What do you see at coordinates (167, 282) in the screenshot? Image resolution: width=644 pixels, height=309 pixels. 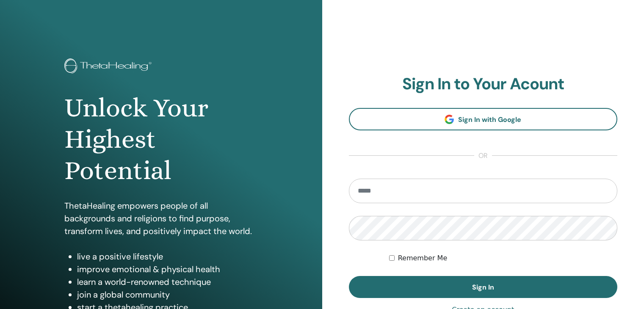 I see `li: learn a world-renowned technique` at bounding box center [167, 282].